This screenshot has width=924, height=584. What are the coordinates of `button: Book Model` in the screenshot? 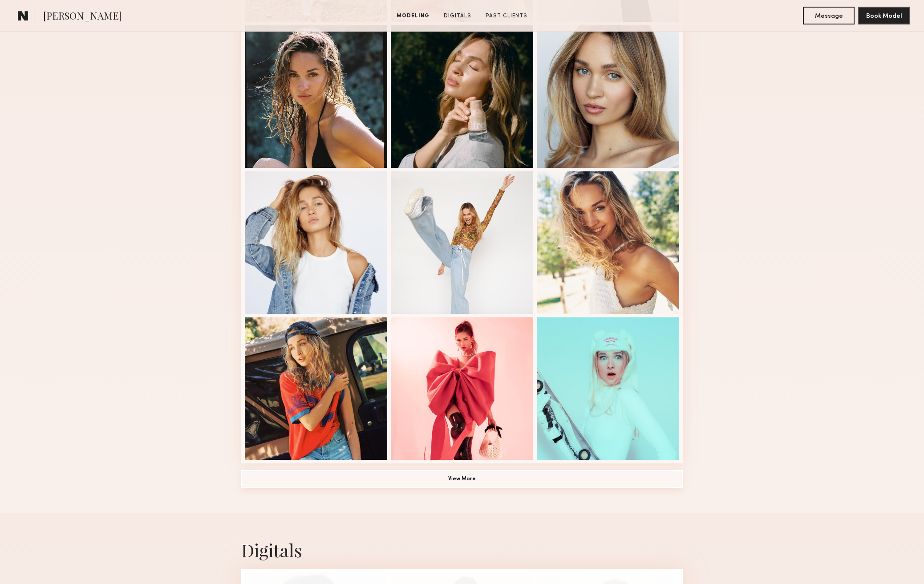 It's located at (884, 16).